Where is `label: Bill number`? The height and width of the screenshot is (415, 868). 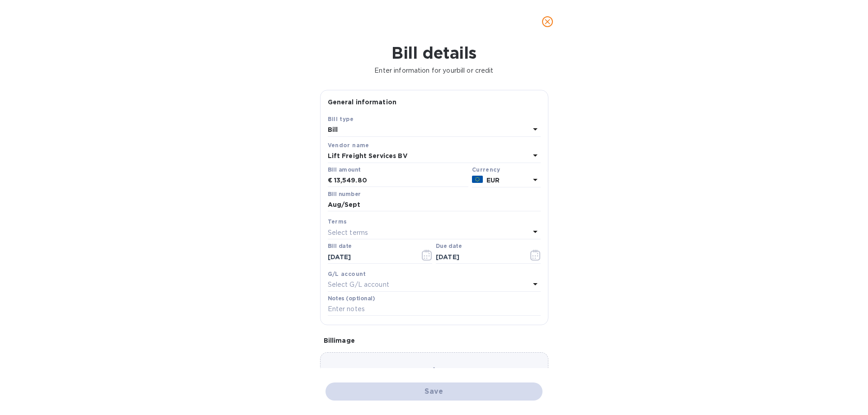 label: Bill number is located at coordinates (344, 194).